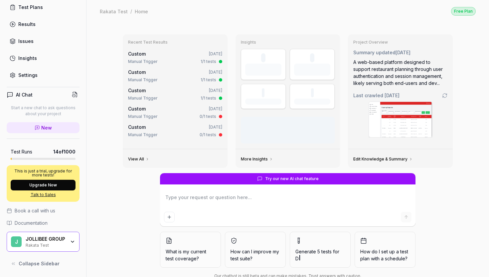  Describe the element at coordinates (374, 52) in the screenshot. I see `span: Summary updated` at that location.